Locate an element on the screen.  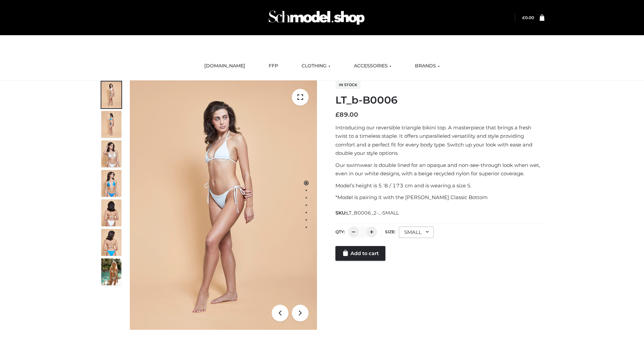
span: In stock is located at coordinates (348, 85).